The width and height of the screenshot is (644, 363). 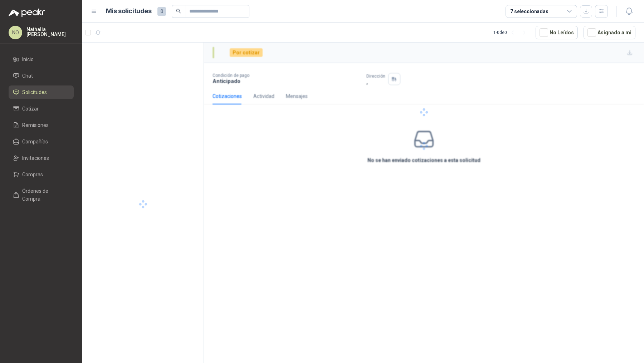 I want to click on span: Compras, so click(x=32, y=175).